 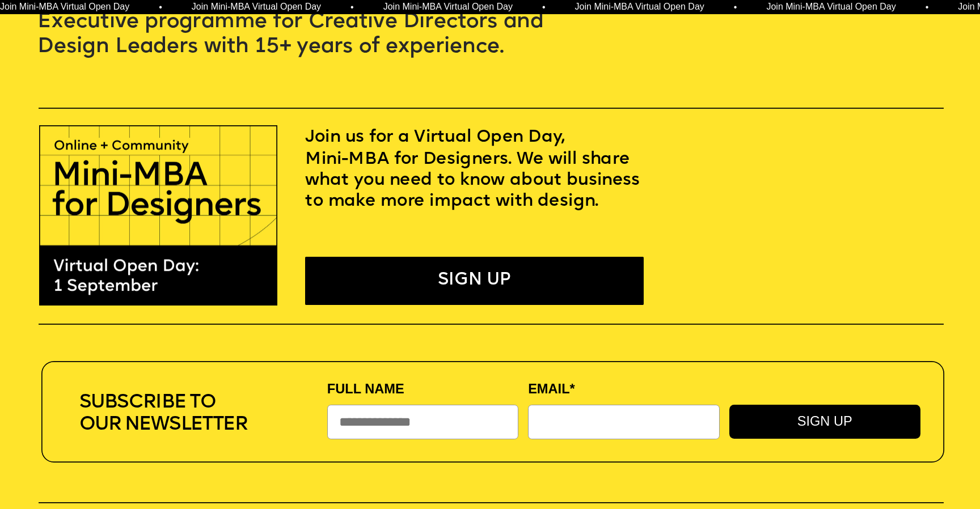 I want to click on label: FULL NAME, so click(x=71, y=32).